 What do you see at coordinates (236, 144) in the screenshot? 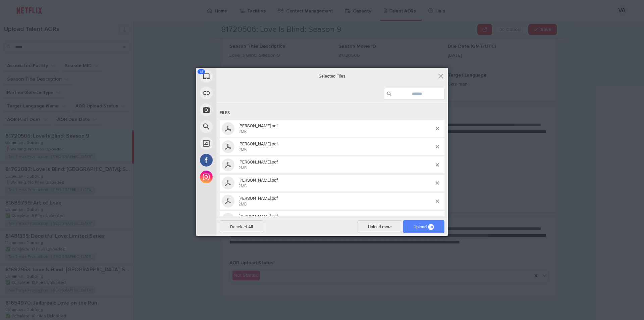
I see `div: Unsplash` at bounding box center [236, 144].